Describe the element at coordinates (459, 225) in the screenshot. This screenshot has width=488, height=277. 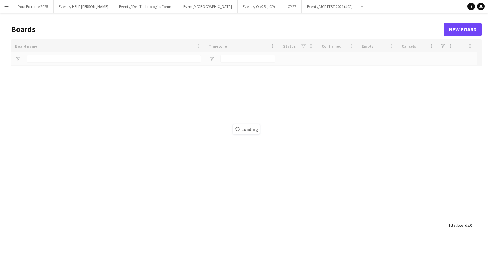
I see `span: Total Boards` at that location.